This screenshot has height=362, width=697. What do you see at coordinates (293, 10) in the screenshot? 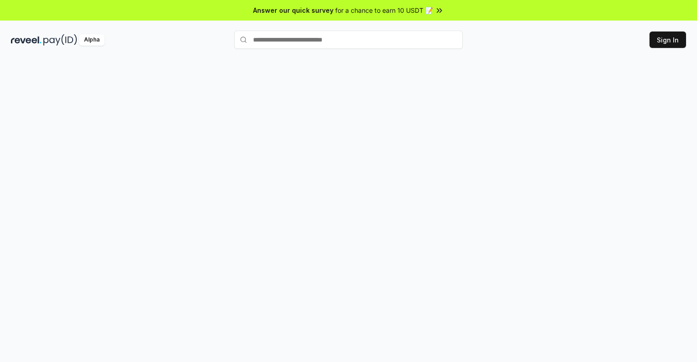
I see `span: Answer our quick survey` at bounding box center [293, 10].